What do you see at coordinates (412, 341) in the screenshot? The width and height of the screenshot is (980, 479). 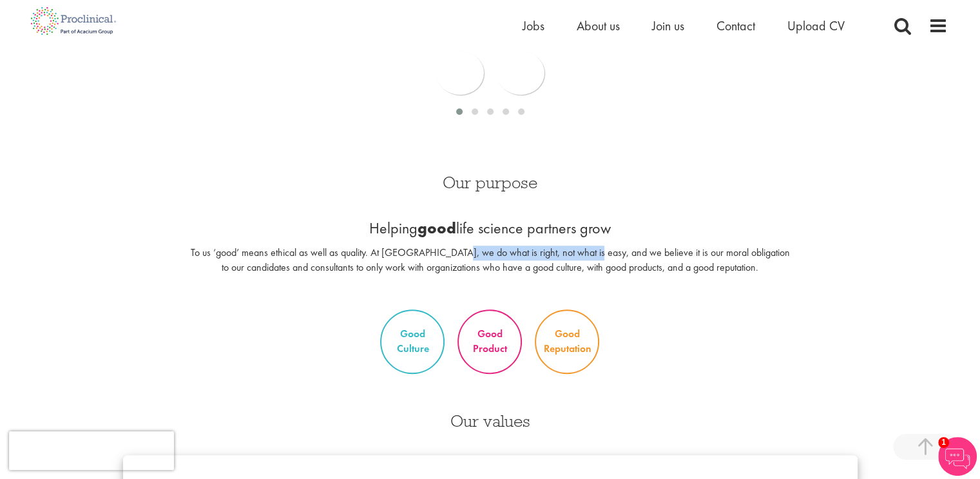 I see `p: Good Culture` at bounding box center [412, 341].